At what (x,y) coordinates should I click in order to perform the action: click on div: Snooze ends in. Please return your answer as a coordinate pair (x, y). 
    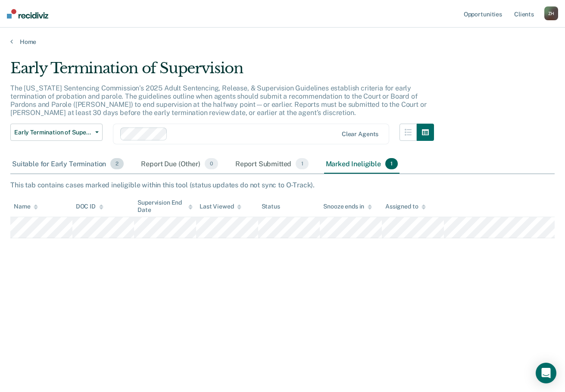
    Looking at the image, I should click on (347, 207).